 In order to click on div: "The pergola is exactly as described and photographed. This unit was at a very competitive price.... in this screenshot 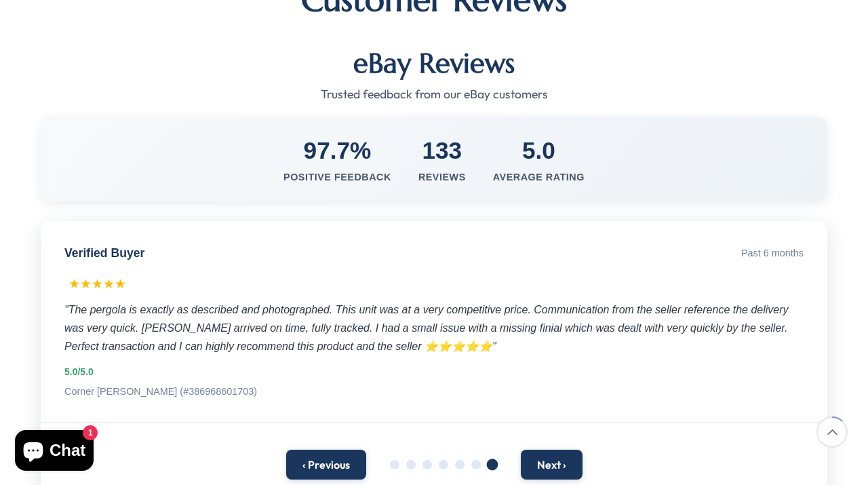, I will do `click(434, 328)`.